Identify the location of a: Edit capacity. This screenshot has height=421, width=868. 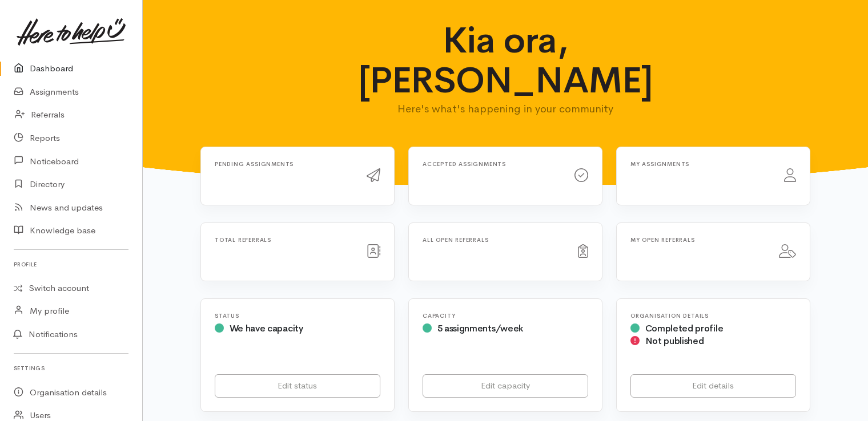
(505, 386).